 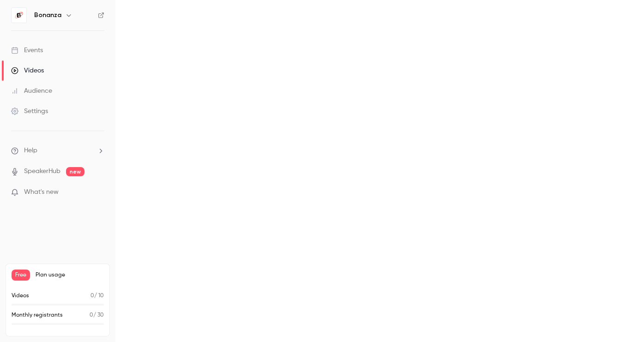 What do you see at coordinates (41, 192) in the screenshot?
I see `span: What's new` at bounding box center [41, 192].